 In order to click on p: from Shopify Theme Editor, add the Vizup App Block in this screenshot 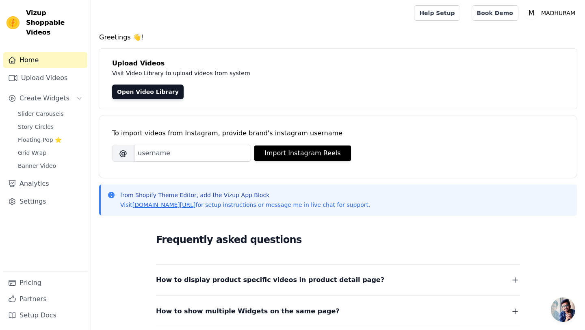, I will do `click(245, 195)`.